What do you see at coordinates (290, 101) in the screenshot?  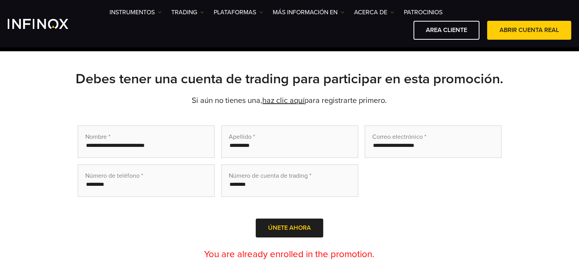 I see `p: Si aún no tienes una, para registrarte primero.` at bounding box center [290, 101].